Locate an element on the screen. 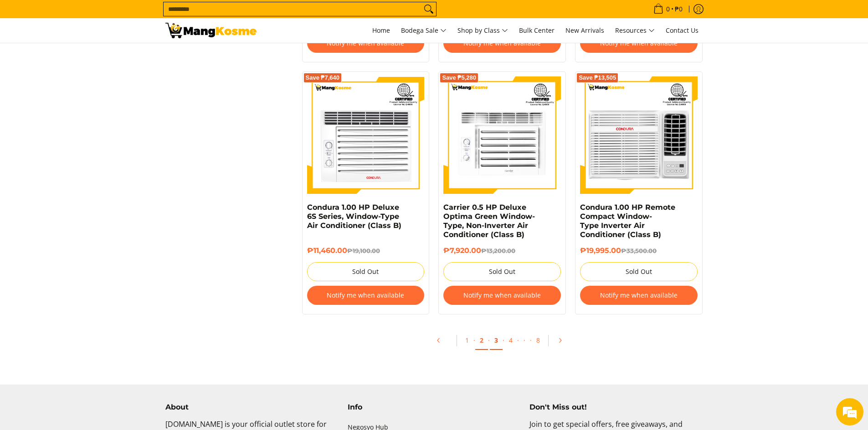  a: Shop by Class is located at coordinates (482, 31).